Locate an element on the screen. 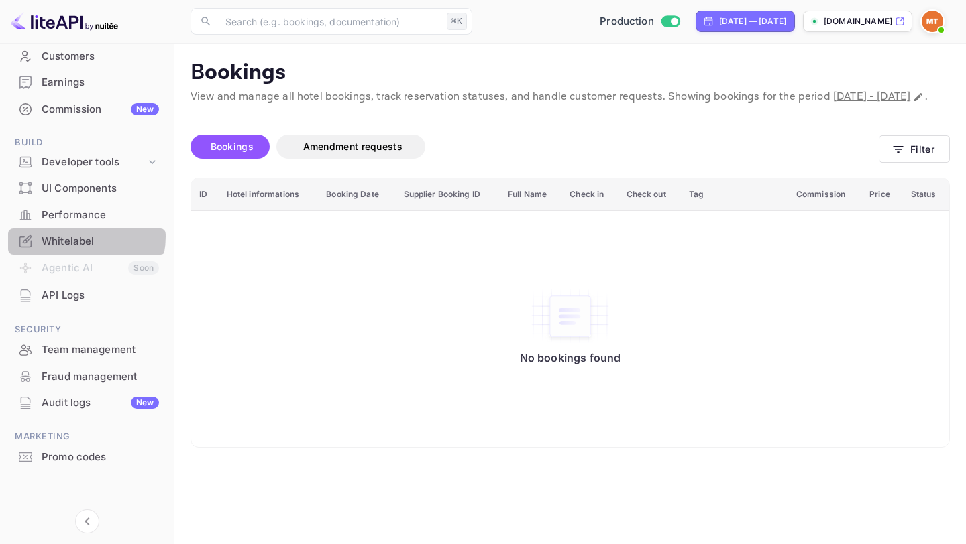 This screenshot has height=544, width=966. span: Marketing is located at coordinates (86, 437).